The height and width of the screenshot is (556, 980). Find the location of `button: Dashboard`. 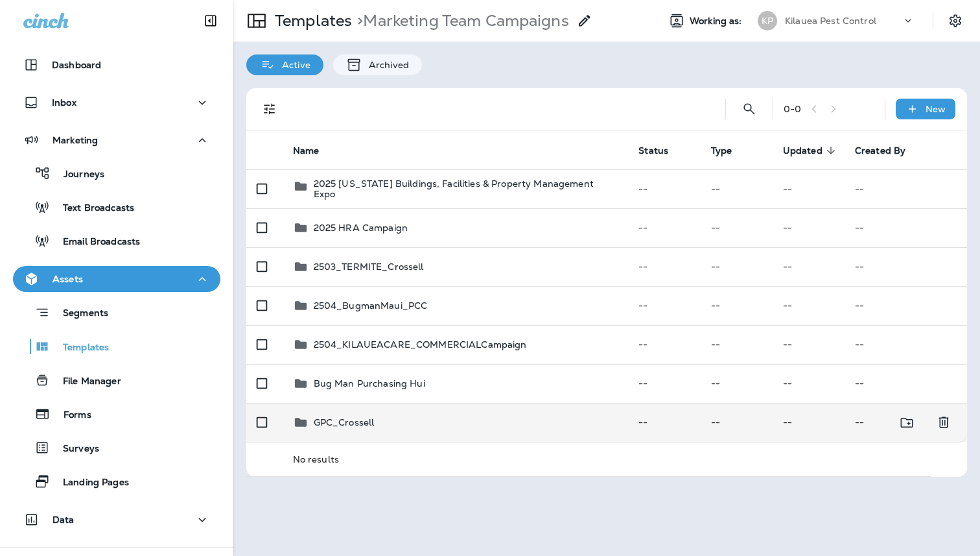

button: Dashboard is located at coordinates (117, 65).